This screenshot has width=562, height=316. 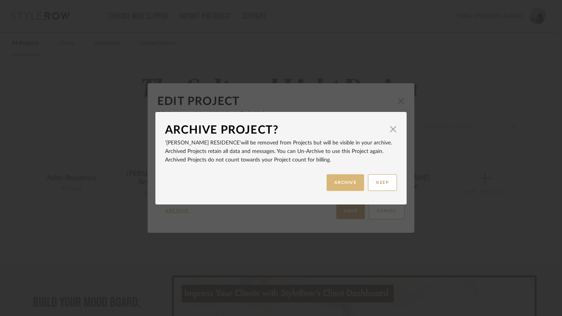 I want to click on p: will be removed from Projects but will be visible in your archive. Archived Projects retain all d..., so click(x=281, y=151).